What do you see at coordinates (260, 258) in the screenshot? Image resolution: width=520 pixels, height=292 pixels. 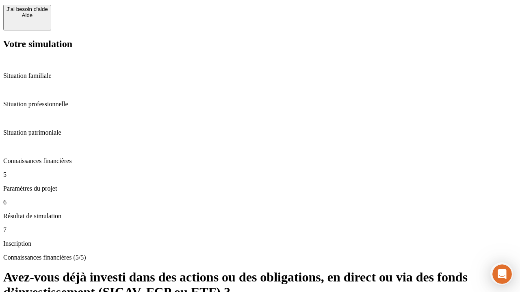 I see `p: Connaissances financières (5/5)` at bounding box center [260, 258].